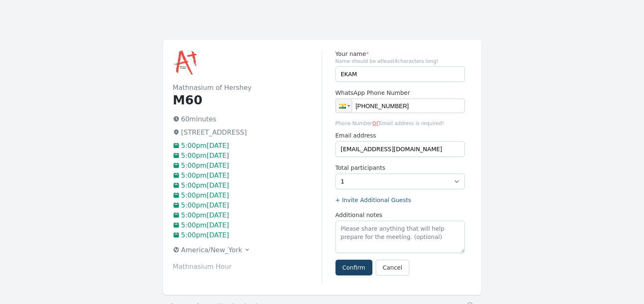 The width and height of the screenshot is (644, 304). What do you see at coordinates (247, 266) in the screenshot?
I see `p: Mathnasium Hour` at bounding box center [247, 266].